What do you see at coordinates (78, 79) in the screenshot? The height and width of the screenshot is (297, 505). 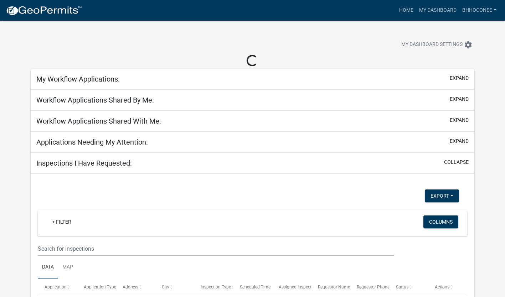 I see `h5: My Workflow Applications:` at bounding box center [78, 79].